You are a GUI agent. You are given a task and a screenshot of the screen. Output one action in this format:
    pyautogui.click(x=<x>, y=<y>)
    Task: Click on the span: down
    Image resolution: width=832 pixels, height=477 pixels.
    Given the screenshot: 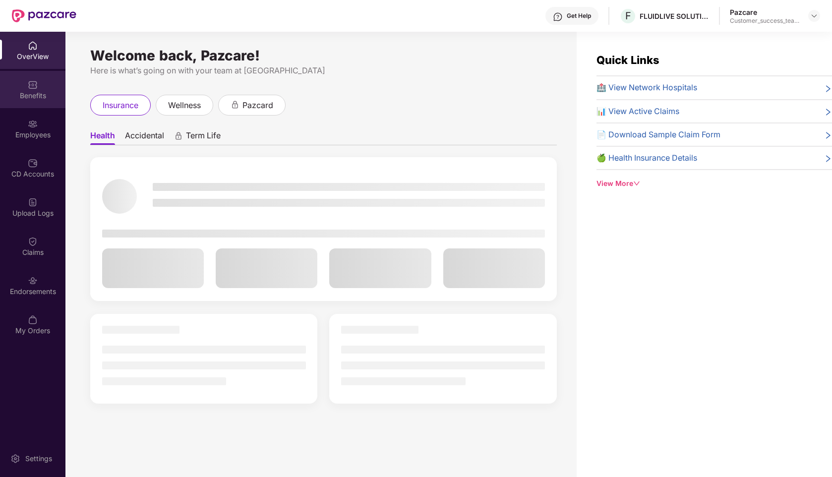 What is the action you would take?
    pyautogui.click(x=636, y=183)
    